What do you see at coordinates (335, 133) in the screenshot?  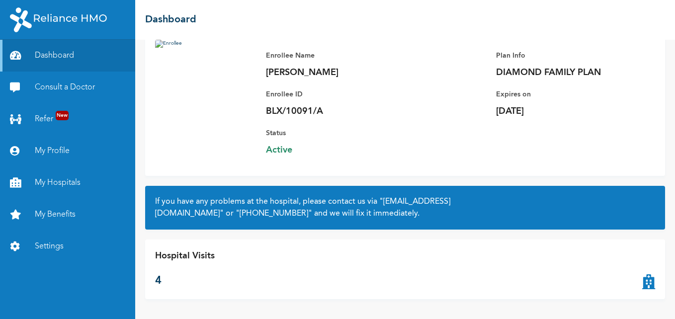 I see `p: Status` at bounding box center [335, 133].